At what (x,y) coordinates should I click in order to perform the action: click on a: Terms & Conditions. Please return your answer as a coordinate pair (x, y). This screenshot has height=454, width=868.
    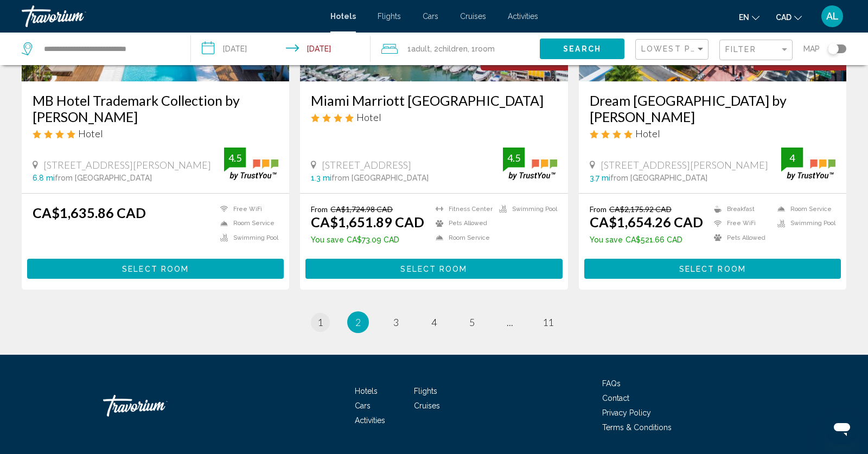
    Looking at the image, I should click on (637, 428).